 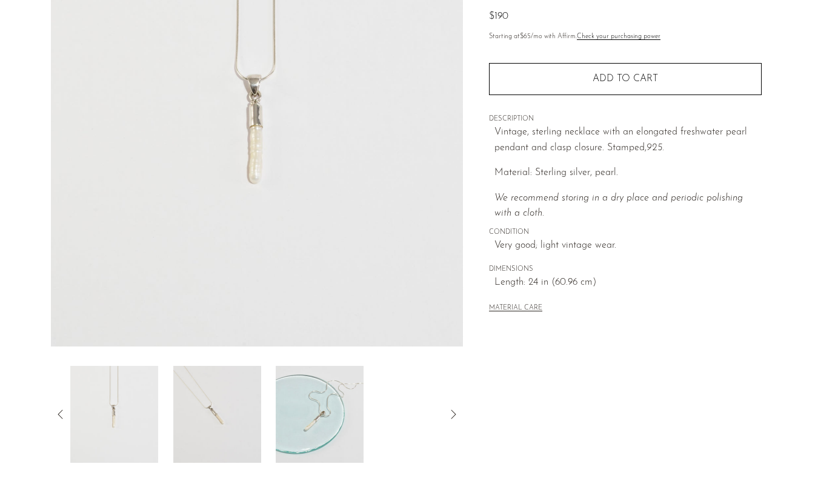 What do you see at coordinates (499, 16) in the screenshot?
I see `span: $190` at bounding box center [499, 16].